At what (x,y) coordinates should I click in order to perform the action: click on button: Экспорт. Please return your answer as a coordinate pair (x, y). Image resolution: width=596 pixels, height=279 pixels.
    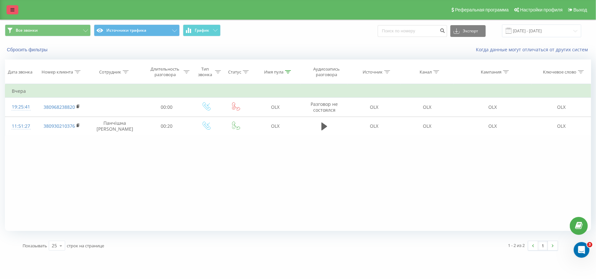
    Looking at the image, I should click on (468, 31).